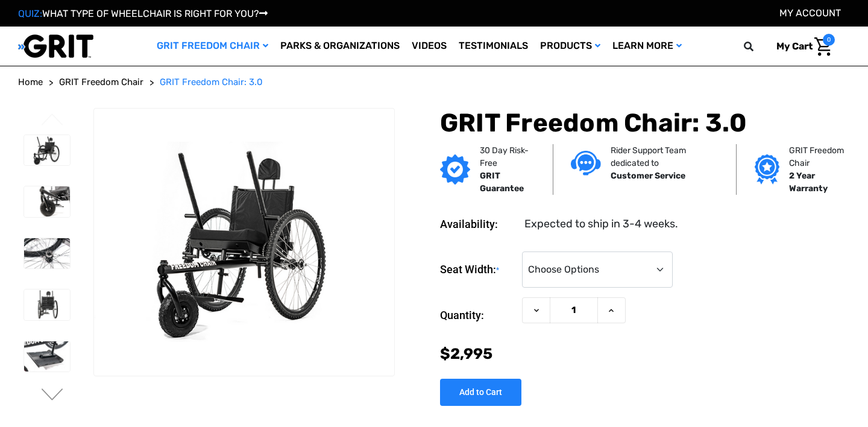 The image size is (868, 427). What do you see at coordinates (493, 46) in the screenshot?
I see `a: Testimonials` at bounding box center [493, 46].